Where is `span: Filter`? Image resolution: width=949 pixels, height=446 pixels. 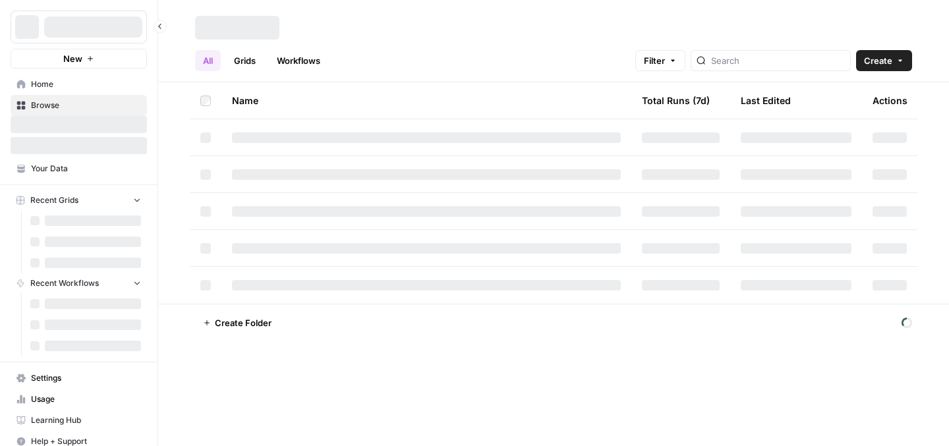 span: Filter is located at coordinates (654, 61).